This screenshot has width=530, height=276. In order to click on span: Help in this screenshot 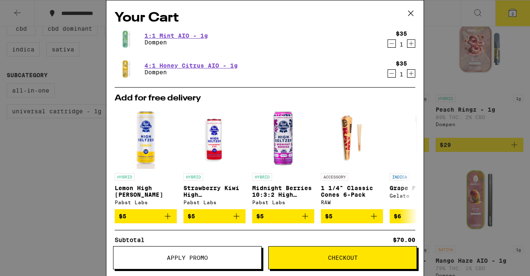, I will do `click(27, 10)`.